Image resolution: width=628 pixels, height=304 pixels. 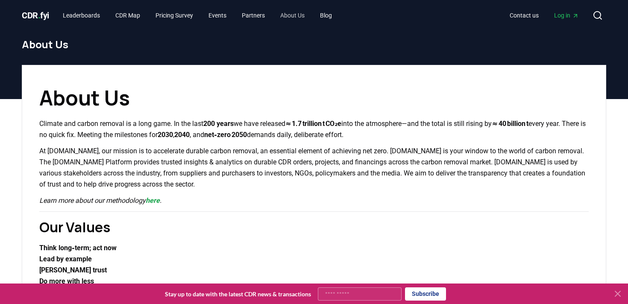 What do you see at coordinates (78, 248) in the screenshot?
I see `strong: Think long‑term; act now` at bounding box center [78, 248].